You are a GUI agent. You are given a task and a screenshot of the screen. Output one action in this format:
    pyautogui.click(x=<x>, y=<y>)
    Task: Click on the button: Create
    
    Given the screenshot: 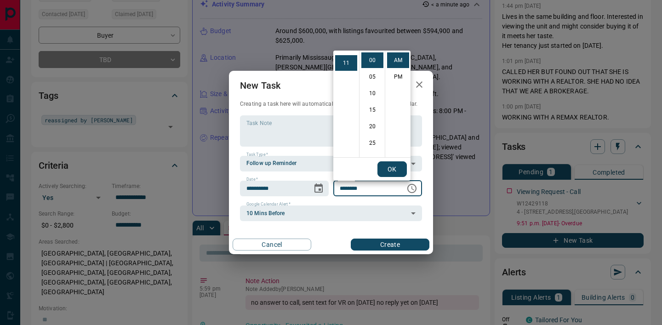 What is the action you would take?
    pyautogui.click(x=390, y=245)
    